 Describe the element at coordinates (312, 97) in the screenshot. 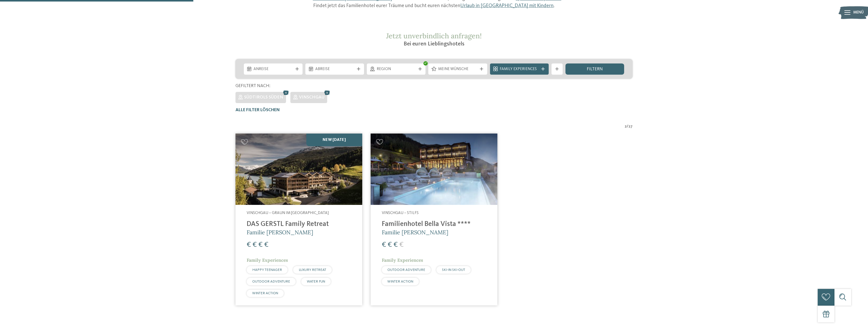

I see `span: Vinschgau` at that location.